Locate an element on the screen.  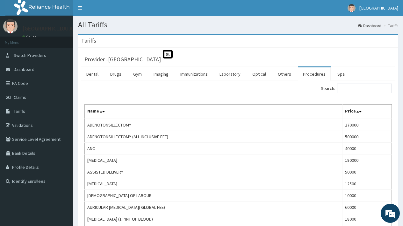
a: Laboratory is located at coordinates (230, 74).